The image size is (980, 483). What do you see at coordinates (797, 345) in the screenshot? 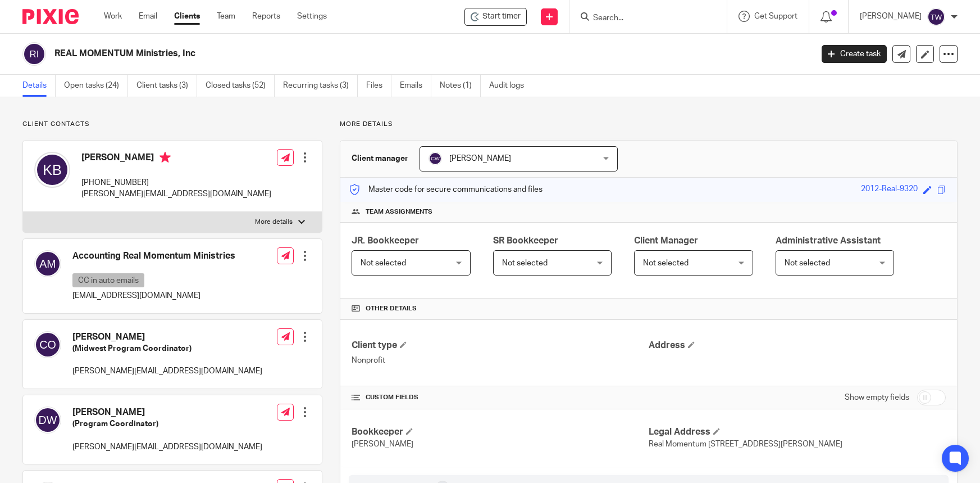
I see `h4: Address` at bounding box center [797, 345].